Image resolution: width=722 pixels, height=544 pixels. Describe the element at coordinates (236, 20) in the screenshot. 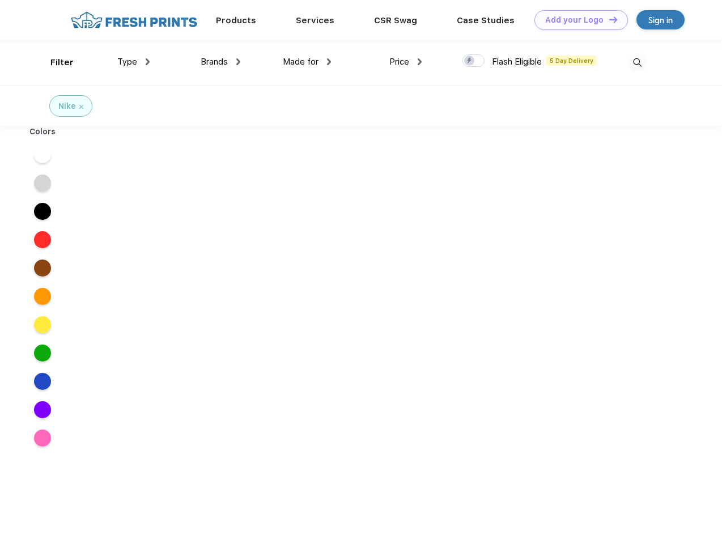

I see `a: Products` at that location.